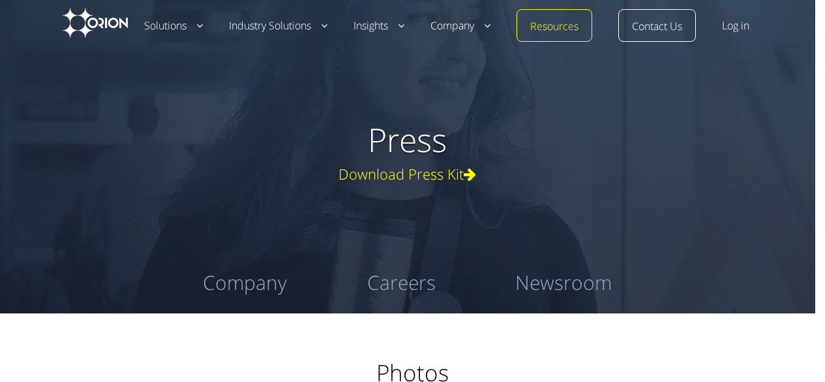 The width and height of the screenshot is (825, 382). Describe the element at coordinates (95, 23) in the screenshot. I see `img: Orion` at that location.